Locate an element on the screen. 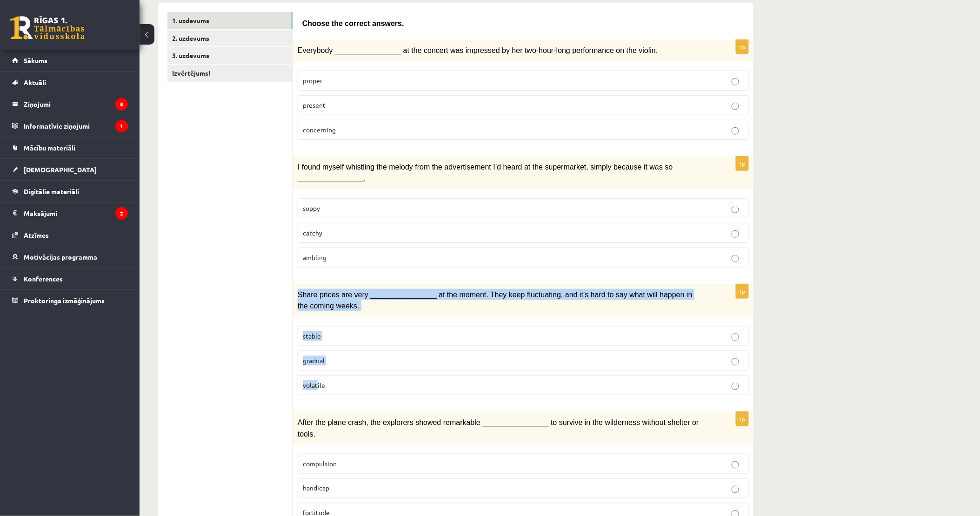 The height and width of the screenshot is (516, 980). input: handicap is located at coordinates (735, 490).